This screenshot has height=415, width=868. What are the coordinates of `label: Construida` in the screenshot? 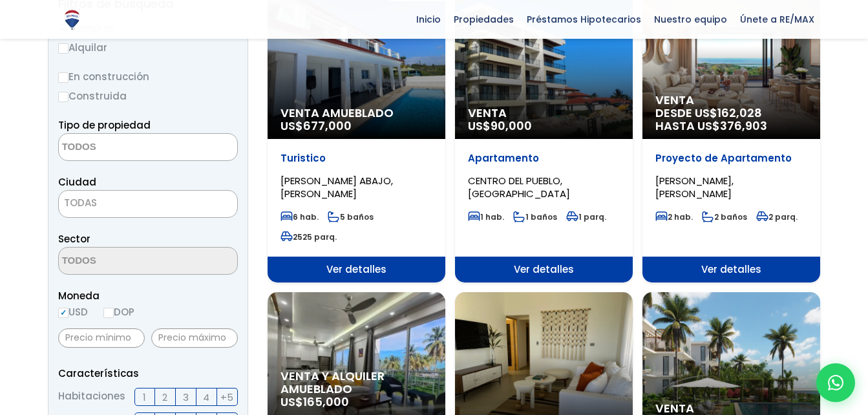 It's located at (148, 96).